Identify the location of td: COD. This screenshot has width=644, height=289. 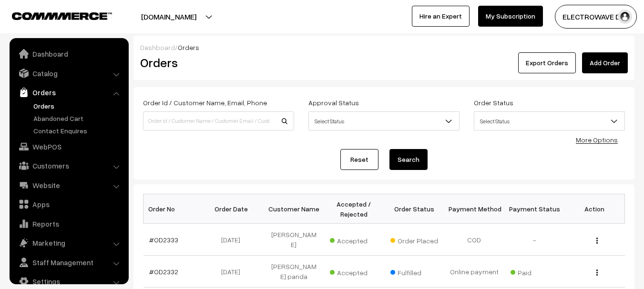
(474, 240).